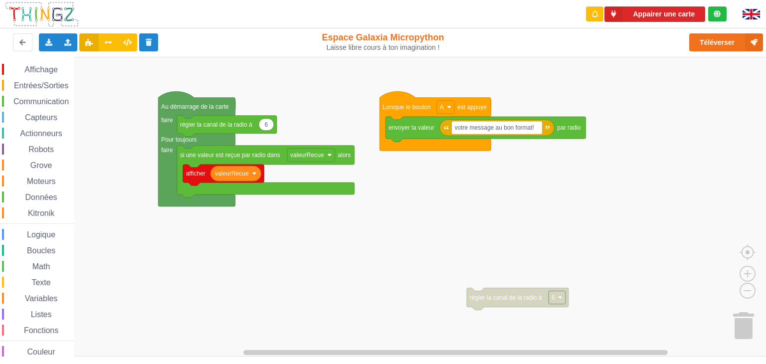 This screenshot has width=766, height=364. Describe the element at coordinates (41, 282) in the screenshot. I see `span: Texte` at that location.